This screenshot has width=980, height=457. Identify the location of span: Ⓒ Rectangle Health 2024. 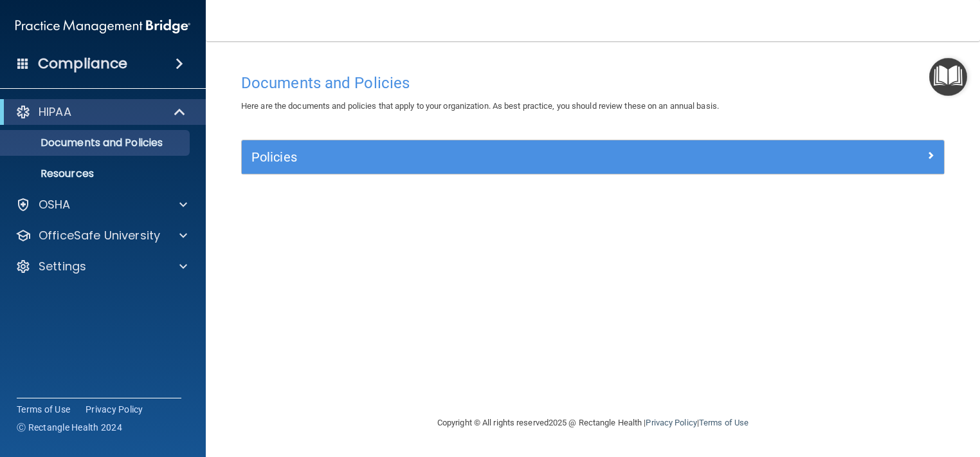
(69, 427).